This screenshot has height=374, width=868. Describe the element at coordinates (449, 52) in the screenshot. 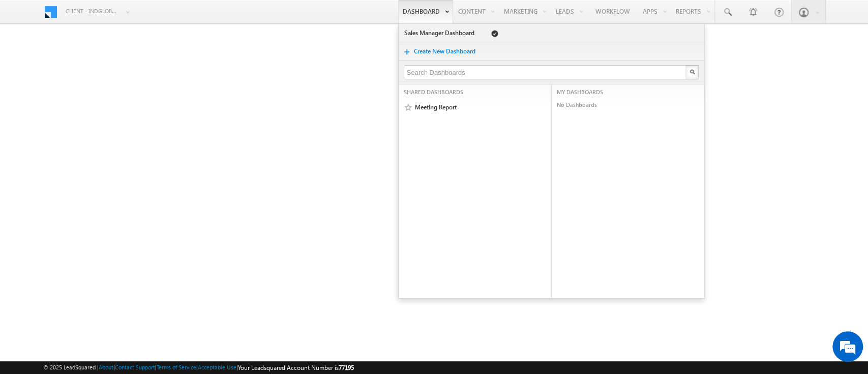

I see `a: Create New Dashboard` at that location.